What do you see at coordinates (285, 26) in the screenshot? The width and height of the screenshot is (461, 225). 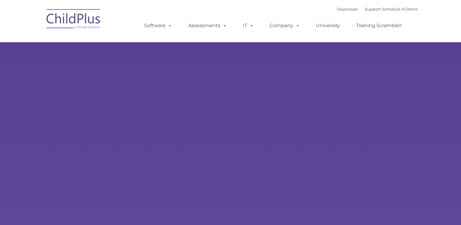 I see `a: Company` at bounding box center [285, 26].